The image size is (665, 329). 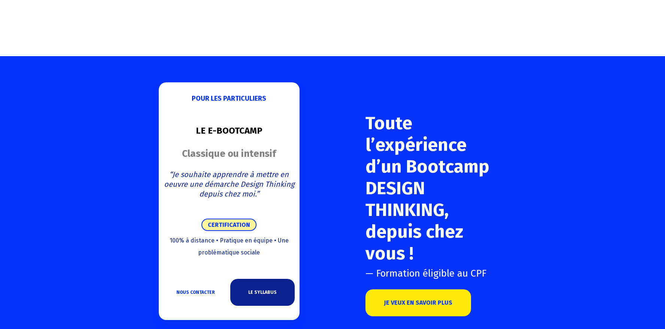 What do you see at coordinates (262, 292) in the screenshot?
I see `a: LE SYLLABUS` at bounding box center [262, 292].